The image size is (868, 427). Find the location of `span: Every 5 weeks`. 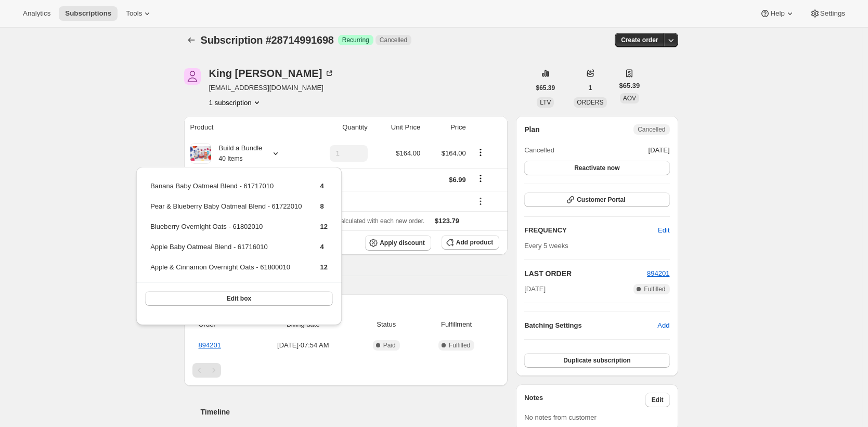

span: Every 5 weeks is located at coordinates (546, 245).